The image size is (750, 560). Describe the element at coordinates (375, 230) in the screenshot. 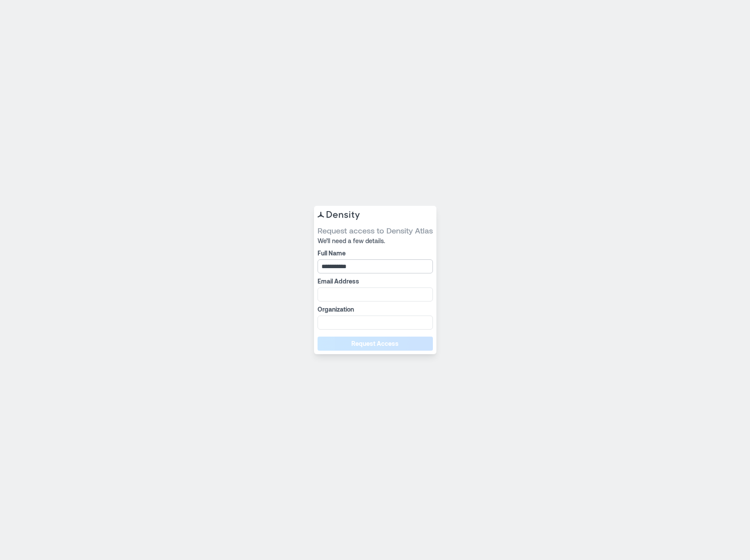

I see `span: Request access to Density Atlas` at that location.